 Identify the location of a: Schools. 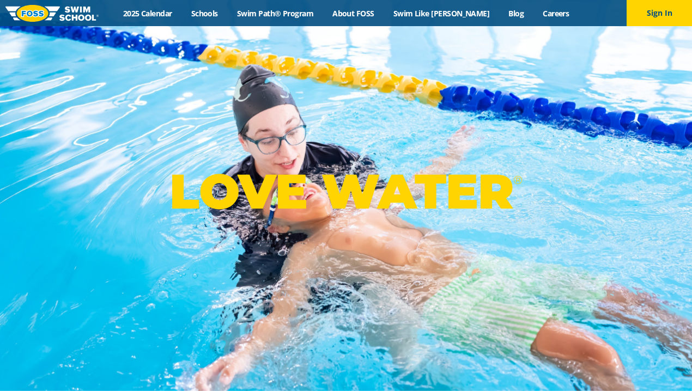
(204, 13).